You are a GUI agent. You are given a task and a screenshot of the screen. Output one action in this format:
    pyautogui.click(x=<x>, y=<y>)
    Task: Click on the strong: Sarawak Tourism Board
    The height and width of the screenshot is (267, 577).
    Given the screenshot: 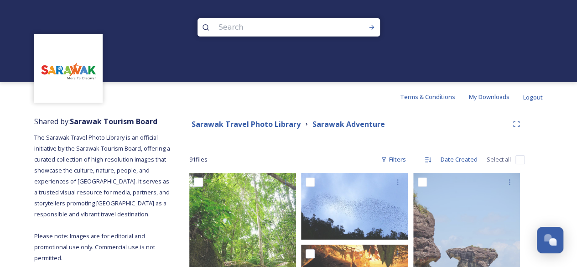 What is the action you would take?
    pyautogui.click(x=114, y=121)
    